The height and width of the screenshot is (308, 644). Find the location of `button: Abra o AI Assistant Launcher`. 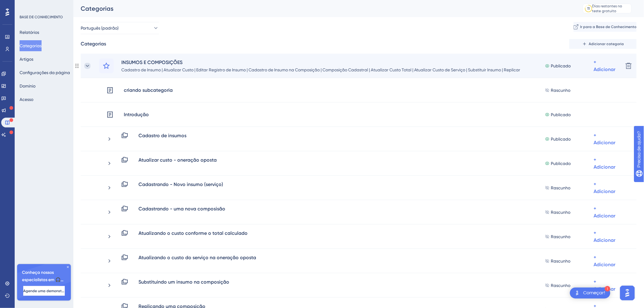

button: Abra o AI Assistant Launcher is located at coordinates (9, 9).